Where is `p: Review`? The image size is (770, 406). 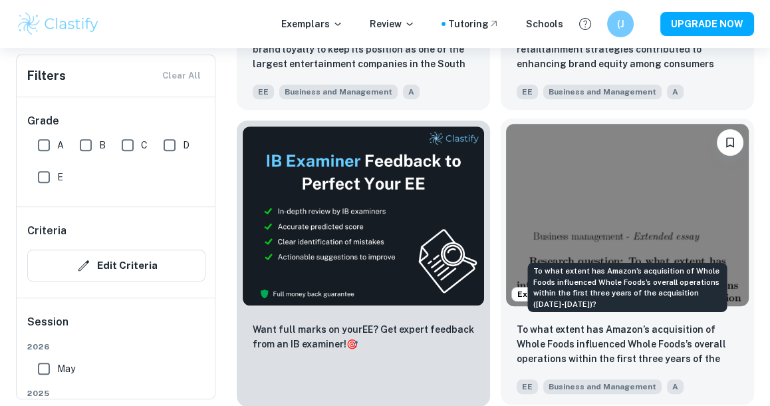
p: Review is located at coordinates (392, 24).